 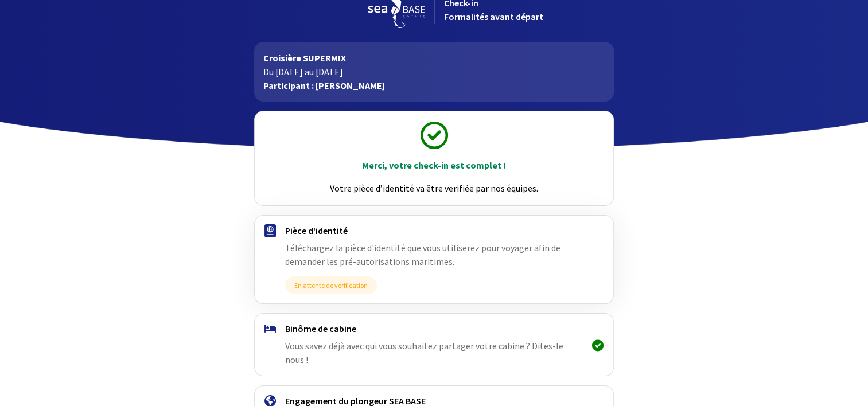 I want to click on img: binome.svg, so click(x=270, y=329).